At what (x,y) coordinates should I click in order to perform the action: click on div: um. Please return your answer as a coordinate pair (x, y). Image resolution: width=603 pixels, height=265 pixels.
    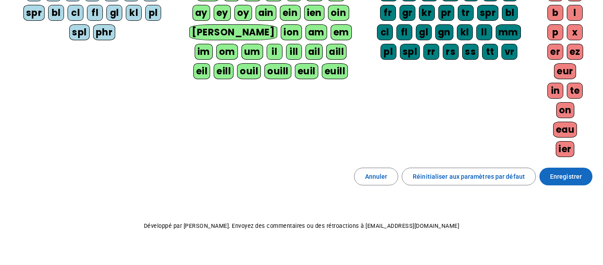
    Looking at the image, I should click on (252, 52).